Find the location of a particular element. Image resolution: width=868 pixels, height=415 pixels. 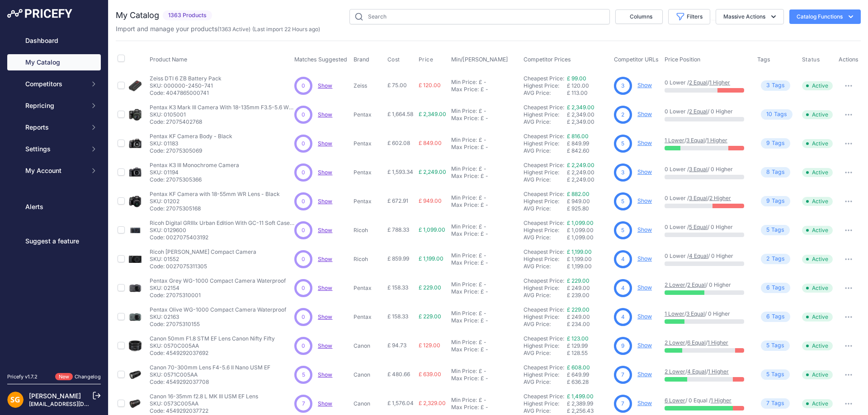

span: 5 is located at coordinates (622, 201).